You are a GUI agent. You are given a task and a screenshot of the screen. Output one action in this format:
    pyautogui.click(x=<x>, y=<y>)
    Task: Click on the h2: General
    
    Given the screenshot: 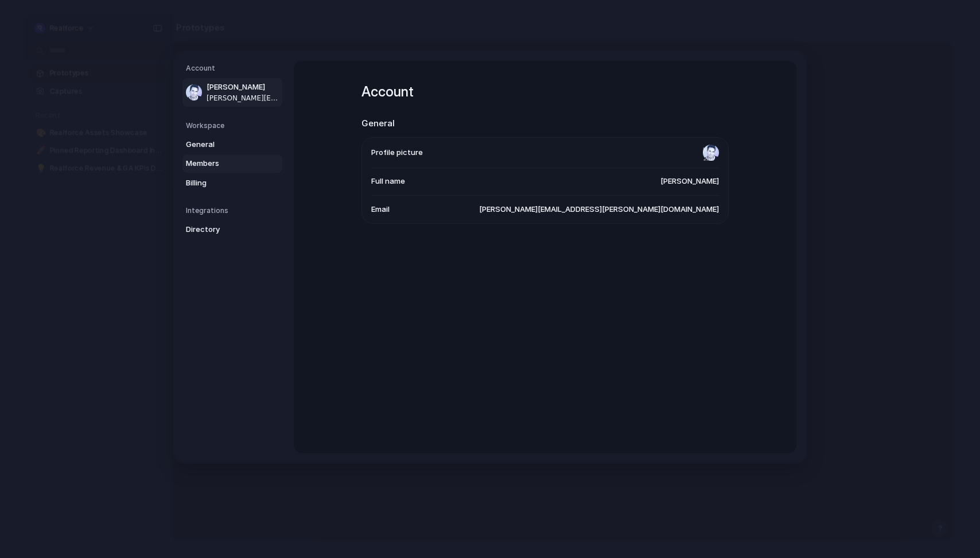 What is the action you would take?
    pyautogui.click(x=545, y=123)
    